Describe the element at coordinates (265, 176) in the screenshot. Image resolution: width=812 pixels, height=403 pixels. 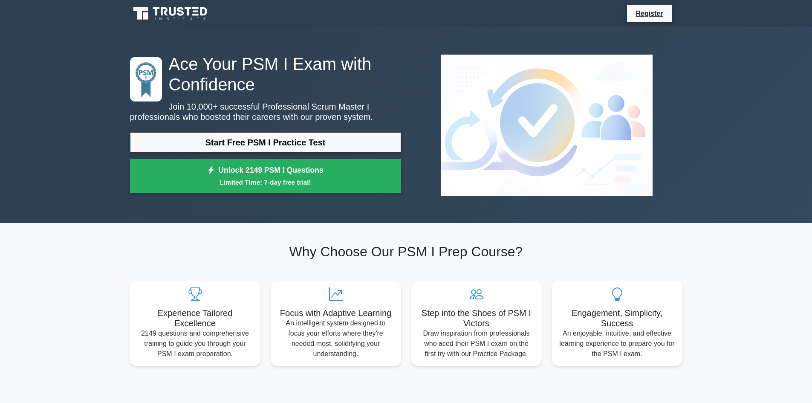
I see `a: Unlock 2149 PSM I QuestionsLimited Time: 7-day free trial!` at that location.